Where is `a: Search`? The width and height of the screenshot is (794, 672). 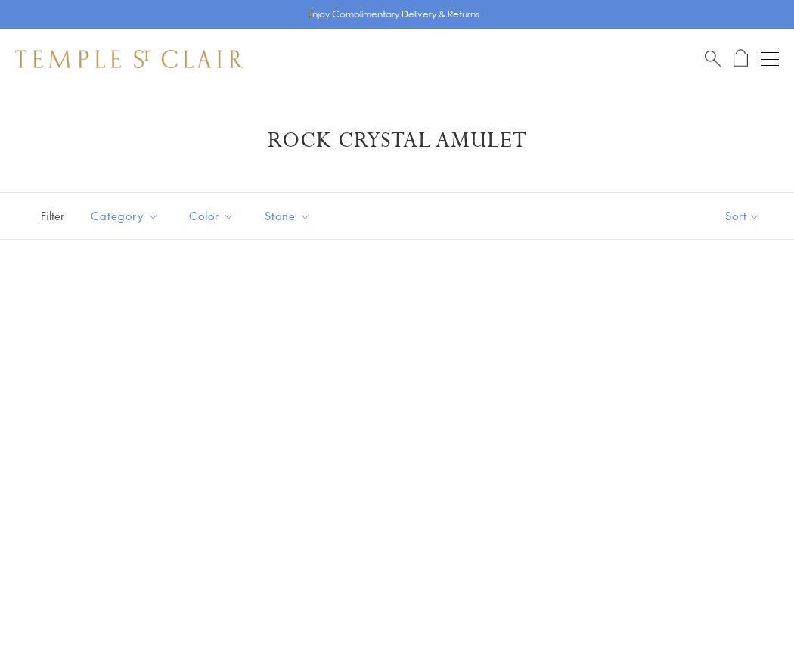 a: Search is located at coordinates (712, 58).